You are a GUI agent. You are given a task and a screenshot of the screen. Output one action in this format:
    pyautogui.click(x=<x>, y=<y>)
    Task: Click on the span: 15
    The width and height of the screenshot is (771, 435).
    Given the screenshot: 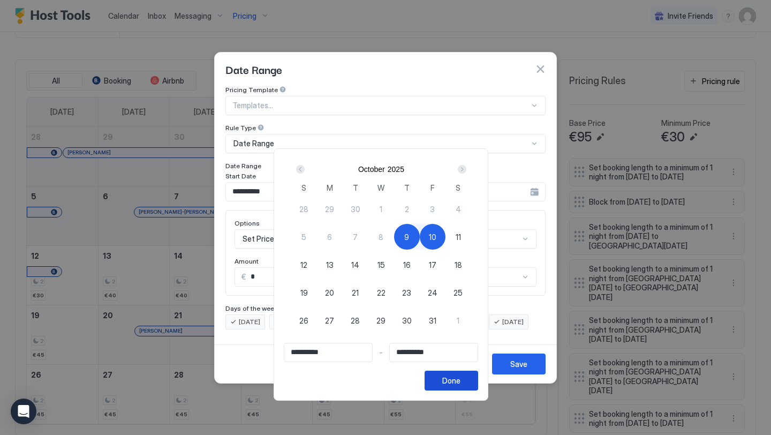 What is the action you would take?
    pyautogui.click(x=381, y=264)
    